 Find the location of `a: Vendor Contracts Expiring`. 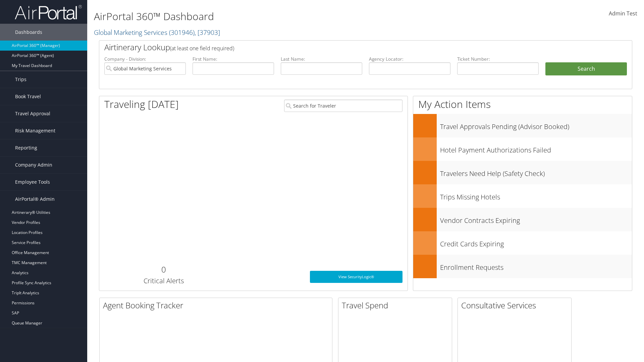

a: Vendor Contracts Expiring is located at coordinates (522, 219).